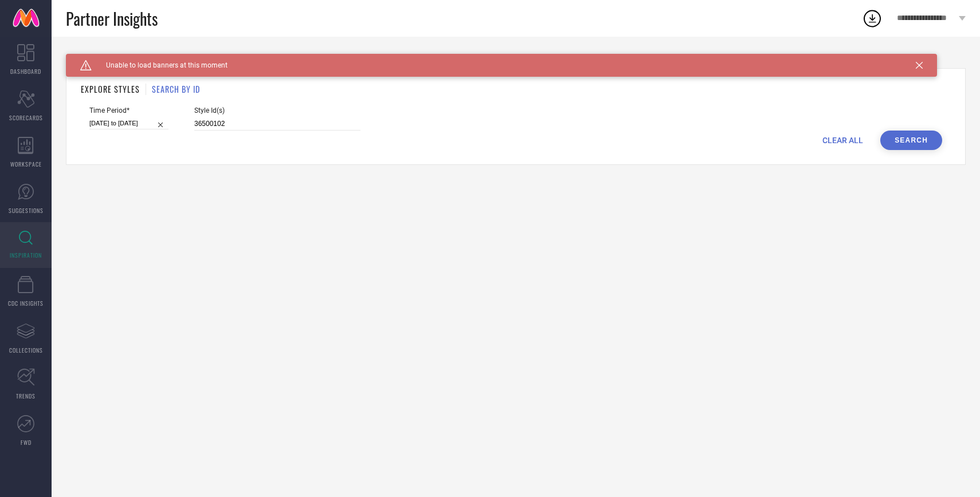  Describe the element at coordinates (26, 164) in the screenshot. I see `span: WORKSPACE` at that location.